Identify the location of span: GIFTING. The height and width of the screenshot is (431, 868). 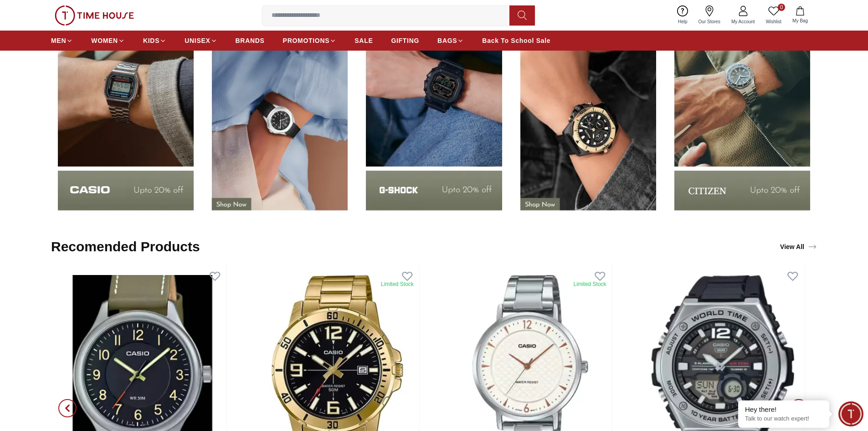
(405, 41).